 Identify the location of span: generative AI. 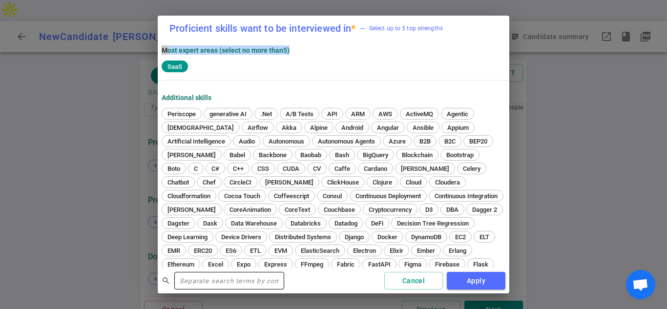
(228, 114).